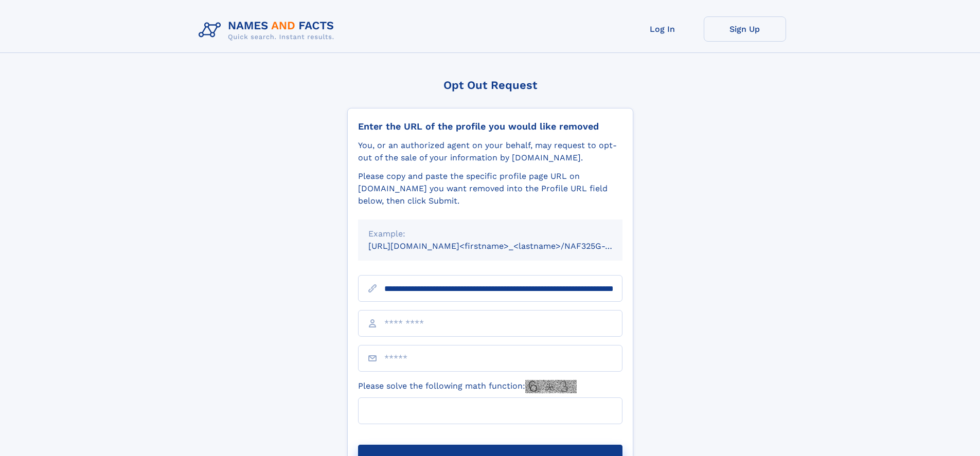 Image resolution: width=980 pixels, height=456 pixels. Describe the element at coordinates (490, 127) in the screenshot. I see `div: Enter the URL of the profile you would like removed` at that location.